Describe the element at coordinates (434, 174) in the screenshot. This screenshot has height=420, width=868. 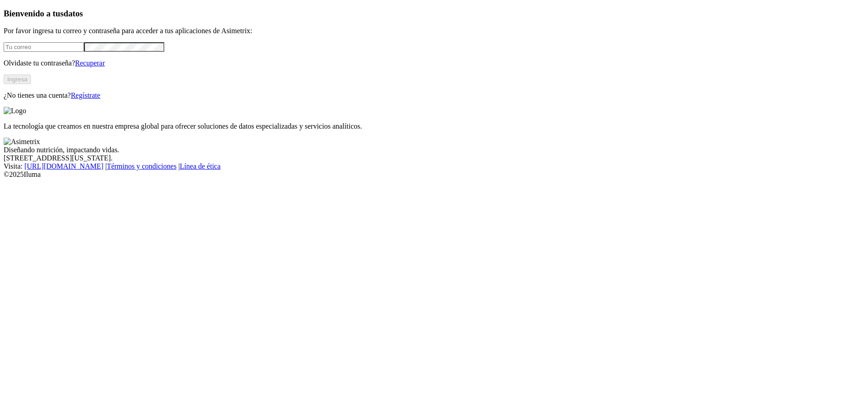
I see `div: © 2025 Iluma` at that location.